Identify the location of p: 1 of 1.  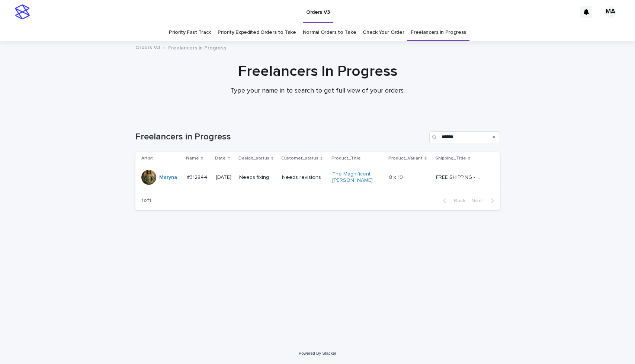
(146, 200).